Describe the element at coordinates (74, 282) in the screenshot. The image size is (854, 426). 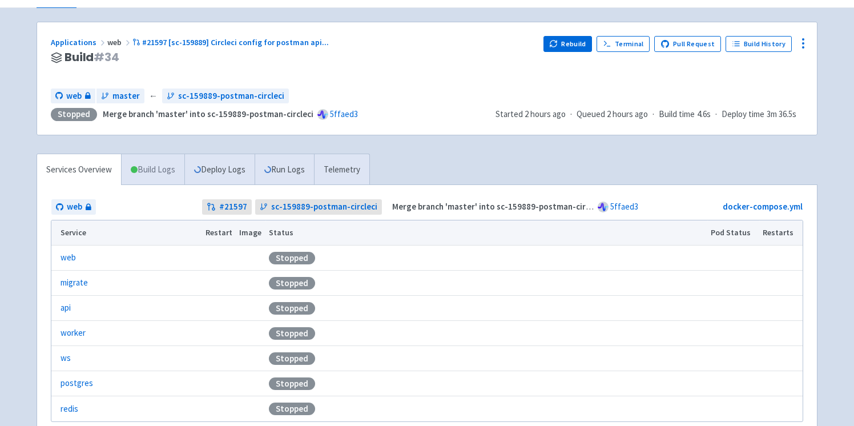
I see `a: migrate` at that location.